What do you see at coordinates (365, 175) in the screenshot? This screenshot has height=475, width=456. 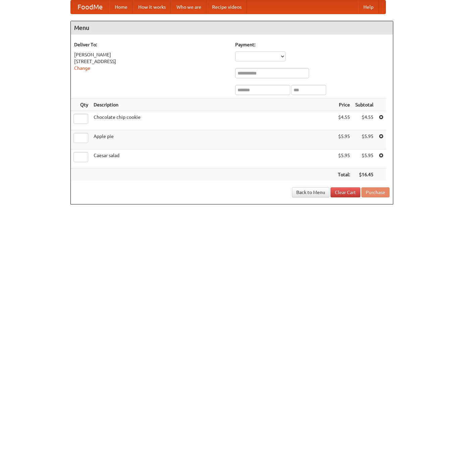 I see `th: $16.45` at bounding box center [365, 175].